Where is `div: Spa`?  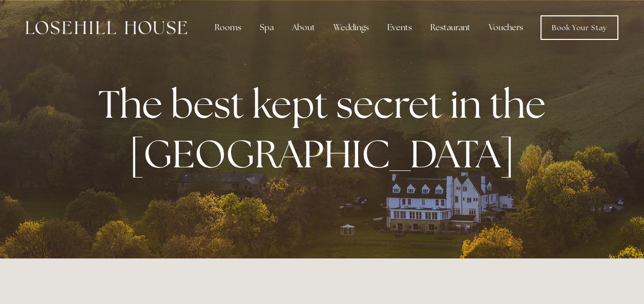
div: Spa is located at coordinates (266, 27).